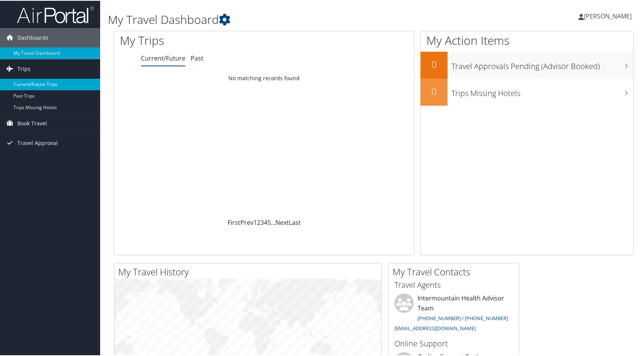 This screenshot has width=644, height=356. What do you see at coordinates (202, 39) in the screenshot?
I see `h1: My Trips` at bounding box center [202, 39].